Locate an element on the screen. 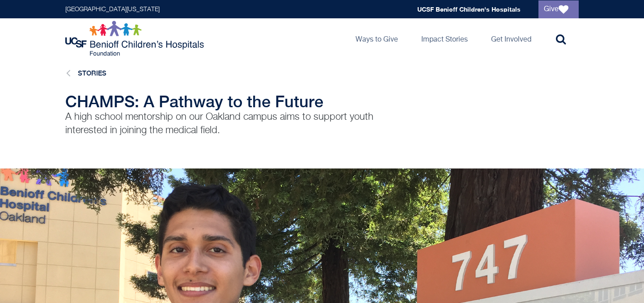 The image size is (644, 303). a: Ways to Give is located at coordinates (377, 38).